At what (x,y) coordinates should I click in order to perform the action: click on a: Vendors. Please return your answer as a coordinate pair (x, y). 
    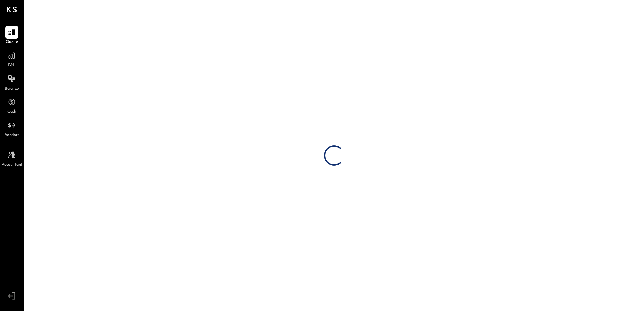
    Looking at the image, I should click on (12, 129).